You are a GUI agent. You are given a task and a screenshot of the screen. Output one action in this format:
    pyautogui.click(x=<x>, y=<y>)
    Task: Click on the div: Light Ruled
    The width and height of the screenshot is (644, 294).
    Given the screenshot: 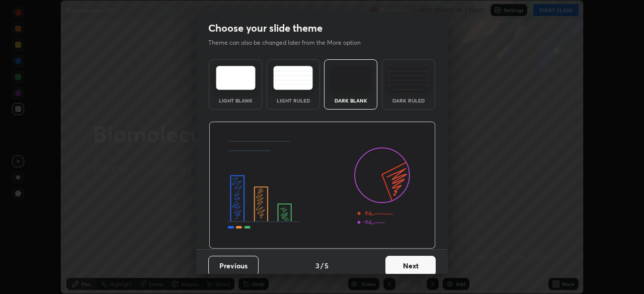 What is the action you would take?
    pyautogui.click(x=293, y=101)
    